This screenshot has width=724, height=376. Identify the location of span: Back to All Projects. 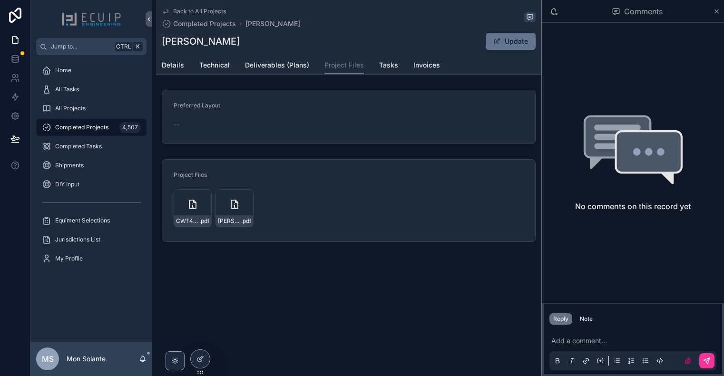
(199, 11).